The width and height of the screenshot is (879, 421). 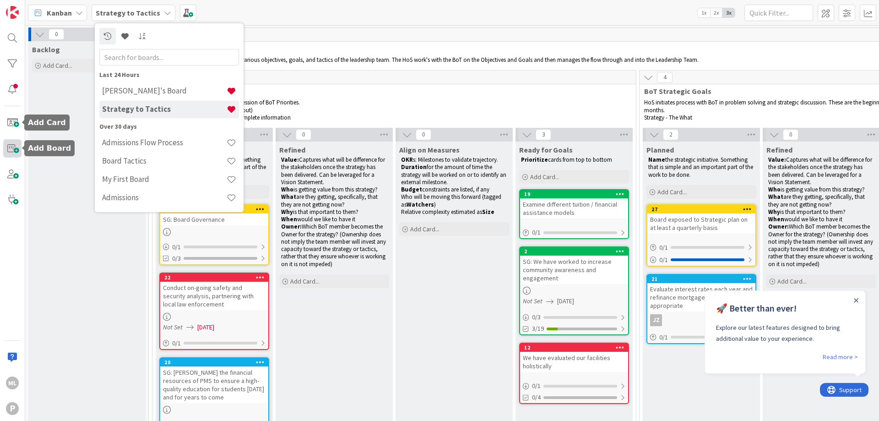 I want to click on span: BoT Strategic Objectives, so click(x=391, y=91).